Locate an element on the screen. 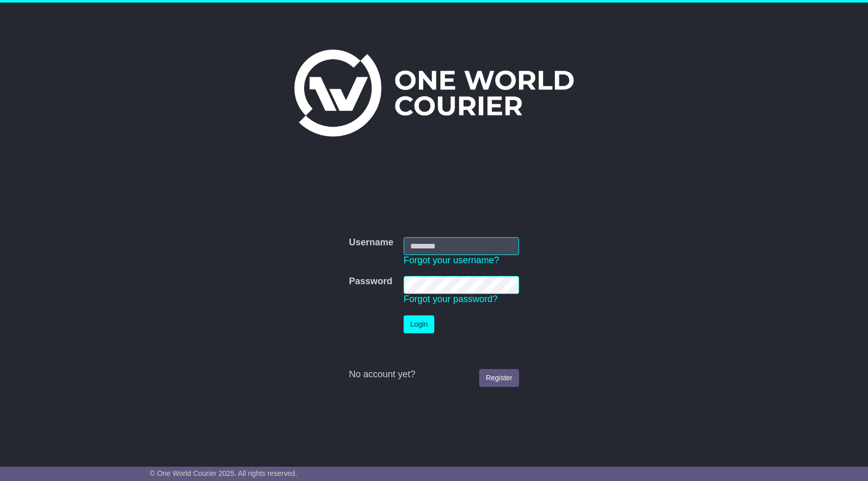 The image size is (868, 481). button: Login is located at coordinates (419, 324).